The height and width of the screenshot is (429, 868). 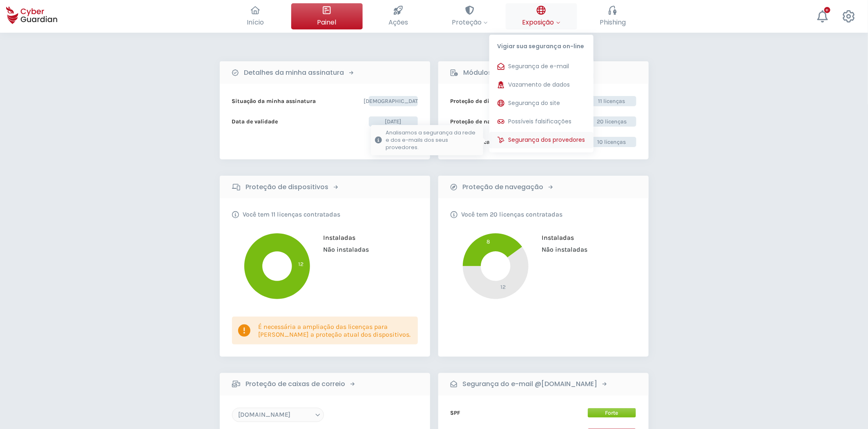 I want to click on button: Ações, so click(x=398, y=17).